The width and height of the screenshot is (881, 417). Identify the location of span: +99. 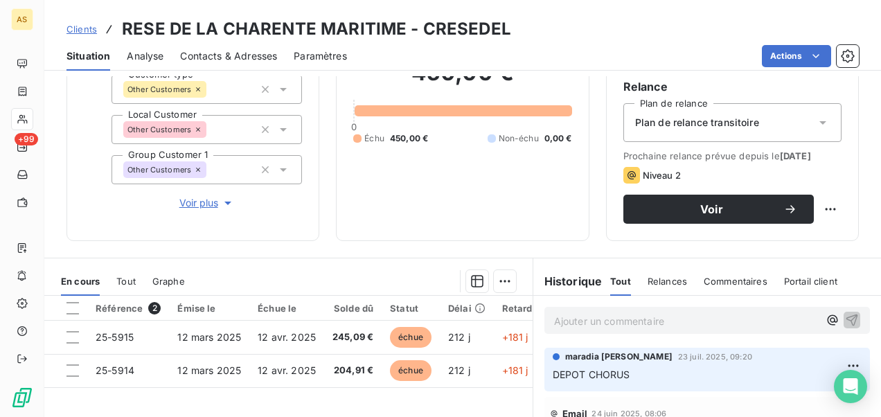
(26, 139).